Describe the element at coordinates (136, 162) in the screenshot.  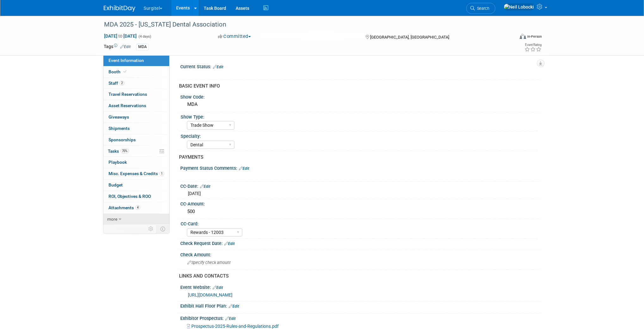
I see `a: Playbook` at that location.